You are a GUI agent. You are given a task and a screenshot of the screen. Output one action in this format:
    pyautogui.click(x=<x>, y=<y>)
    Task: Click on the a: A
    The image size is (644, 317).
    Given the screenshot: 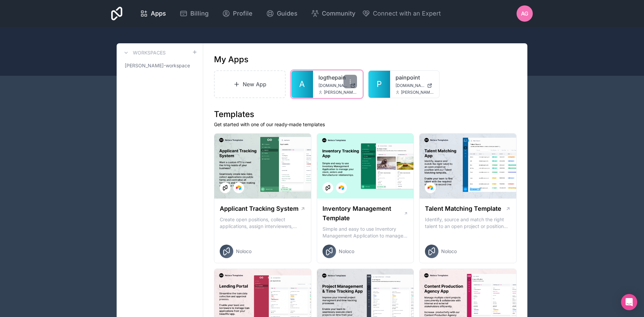 What is the action you would take?
    pyautogui.click(x=302, y=84)
    